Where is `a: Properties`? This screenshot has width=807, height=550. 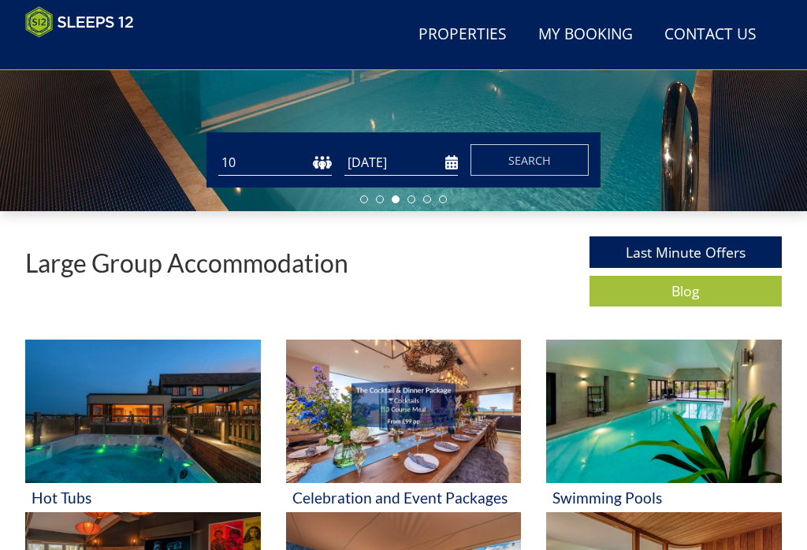 a: Properties is located at coordinates (463, 35).